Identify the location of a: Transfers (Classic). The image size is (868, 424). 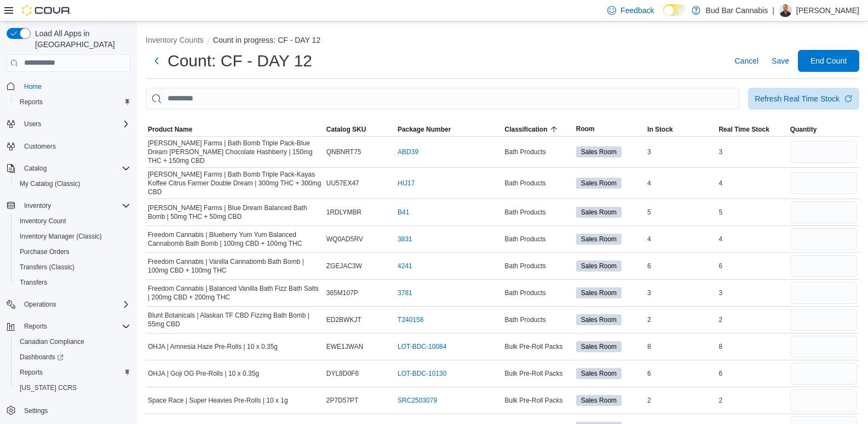
(47, 267).